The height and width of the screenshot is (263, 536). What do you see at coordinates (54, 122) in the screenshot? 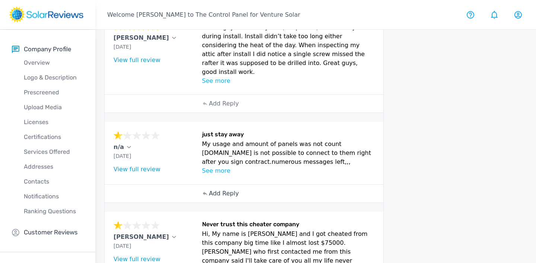
I see `a: Licenses` at bounding box center [54, 122].